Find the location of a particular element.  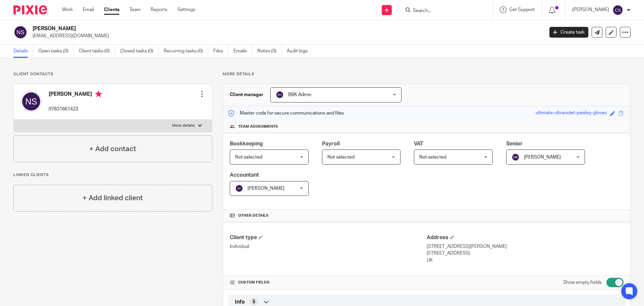

h4: Address is located at coordinates (525, 237).